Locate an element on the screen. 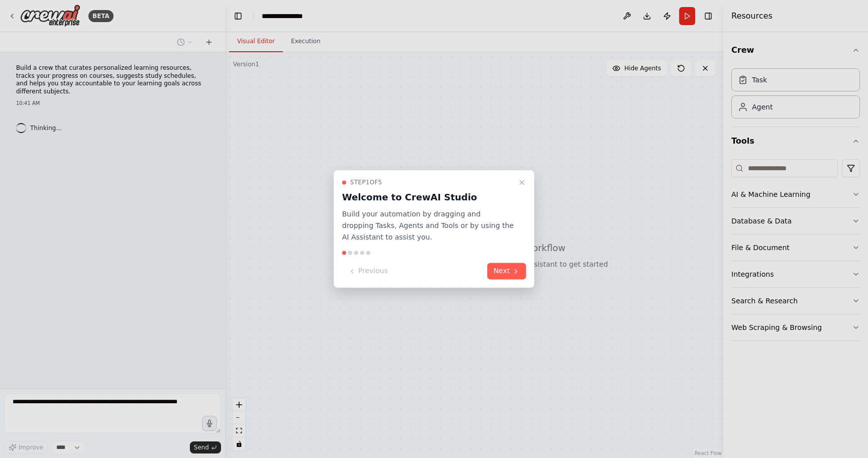  span: Step 1 of 5 is located at coordinates (366, 182).